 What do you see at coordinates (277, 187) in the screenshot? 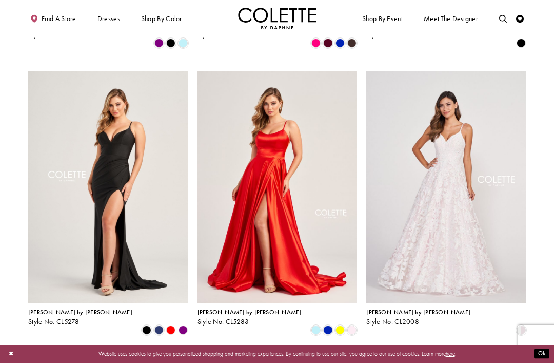
I see `a: Visit Colette by Daphne Style No. CL5283 Page` at bounding box center [277, 187].